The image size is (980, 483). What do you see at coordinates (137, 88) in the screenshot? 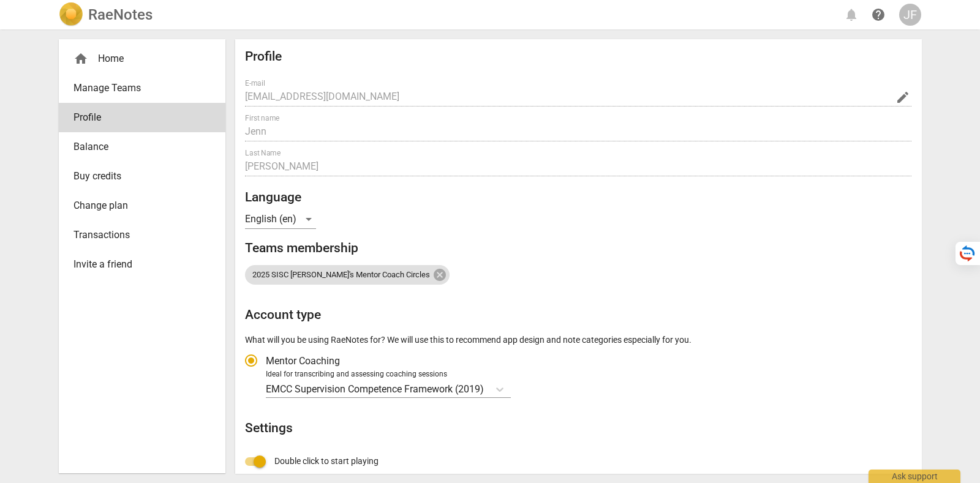
I see `span: Manage Teams` at bounding box center [137, 88].